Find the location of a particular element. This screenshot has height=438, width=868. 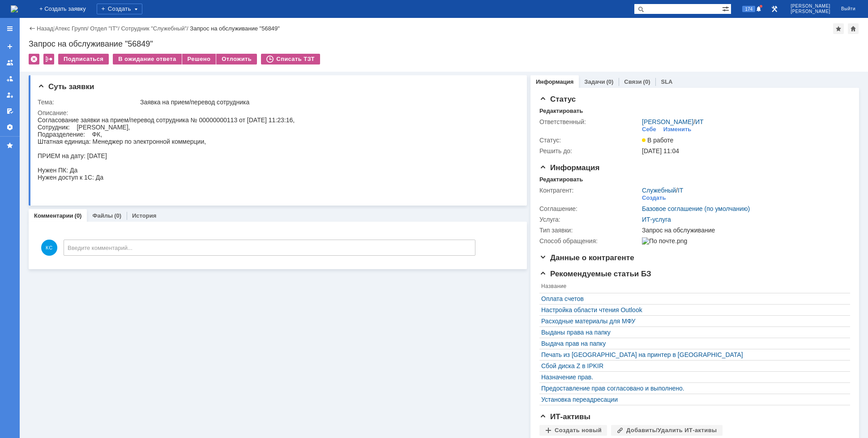

div: Способ обращения: is located at coordinates (589, 241).